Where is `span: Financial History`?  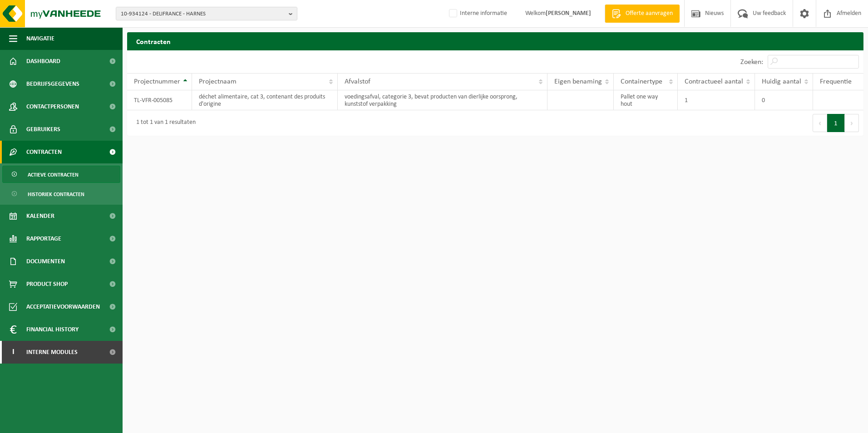 span: Financial History is located at coordinates (52, 329).